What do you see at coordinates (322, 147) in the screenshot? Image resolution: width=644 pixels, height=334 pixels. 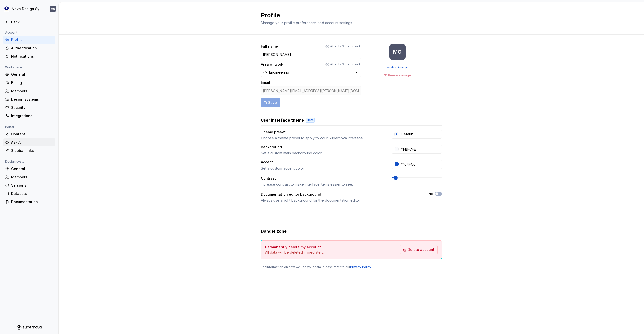 I see `div: Background` at bounding box center [322, 147].